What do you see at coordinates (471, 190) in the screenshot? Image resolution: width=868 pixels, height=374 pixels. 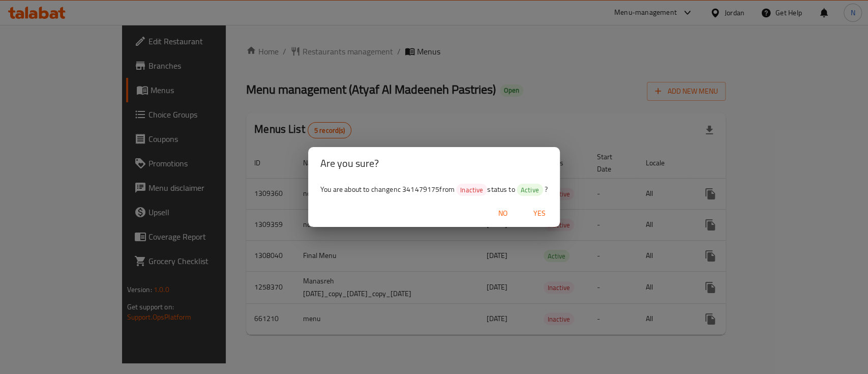 I see `div: Inactive` at bounding box center [471, 190].